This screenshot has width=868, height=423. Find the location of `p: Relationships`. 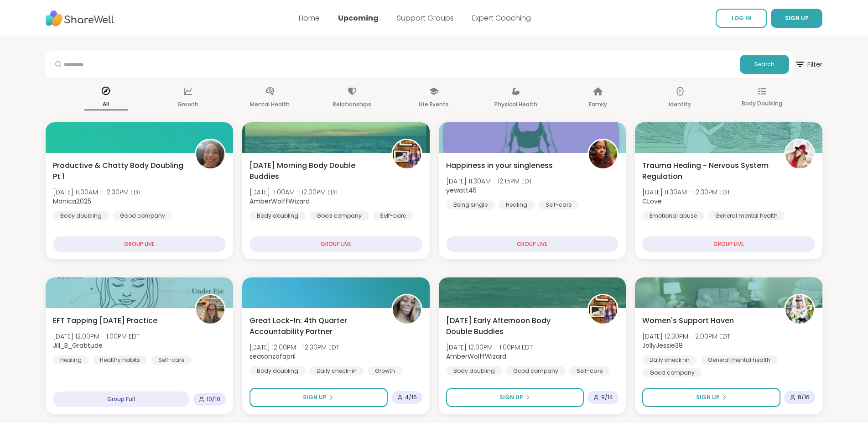

p: Relationships is located at coordinates (352, 105).